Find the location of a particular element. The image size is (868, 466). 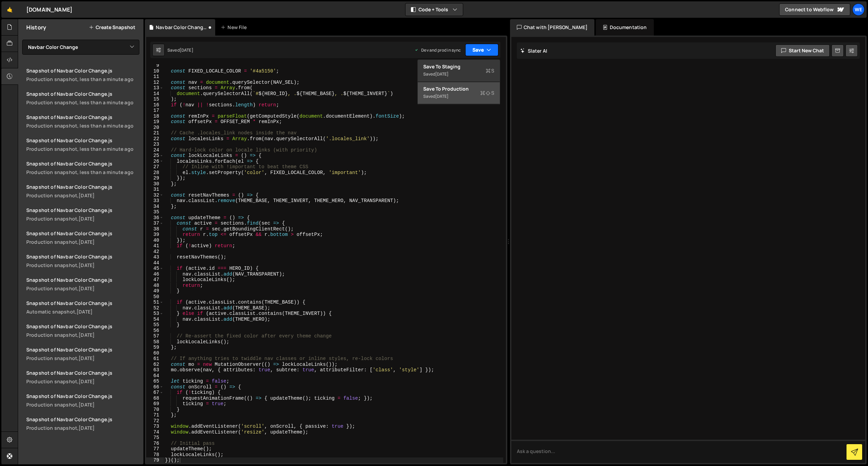

div: 78 is located at coordinates (155, 455).